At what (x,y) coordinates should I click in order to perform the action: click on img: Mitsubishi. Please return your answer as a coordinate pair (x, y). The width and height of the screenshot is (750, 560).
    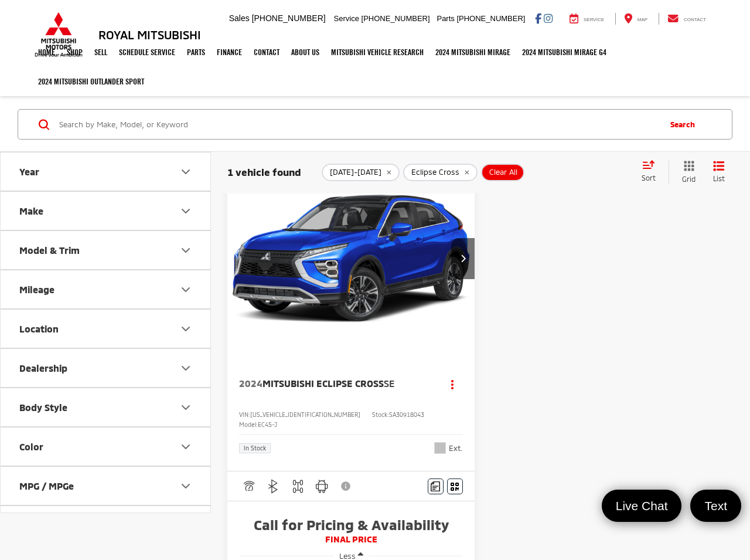
    Looking at the image, I should click on (59, 34).